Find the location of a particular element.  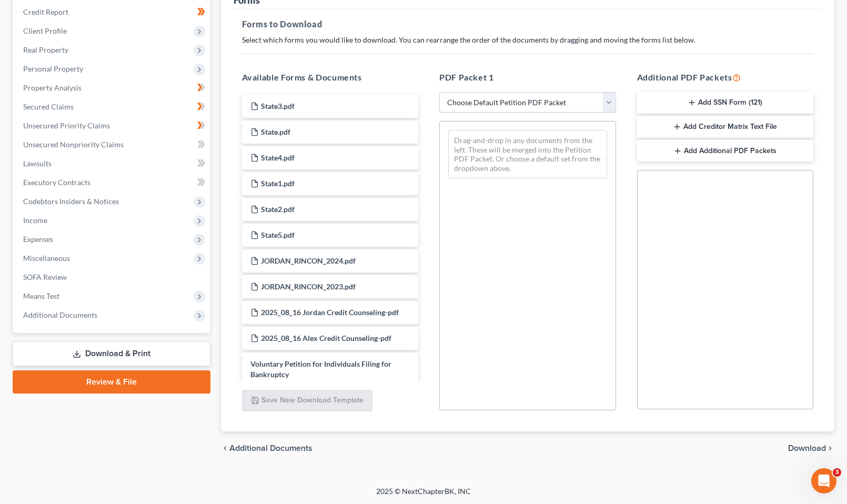

span: 2025_08_16 Jordan Credit Counseling-pdf is located at coordinates (330, 312).